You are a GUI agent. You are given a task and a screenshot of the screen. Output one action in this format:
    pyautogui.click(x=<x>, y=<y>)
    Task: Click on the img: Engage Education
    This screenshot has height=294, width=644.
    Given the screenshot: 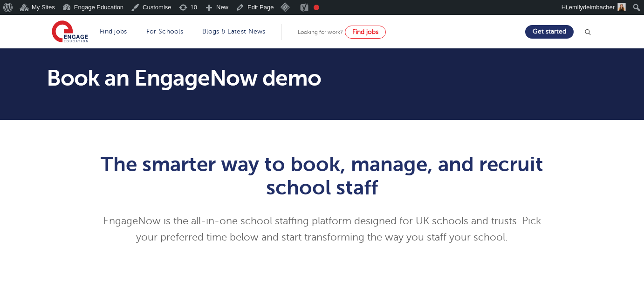 What is the action you would take?
    pyautogui.click(x=70, y=32)
    